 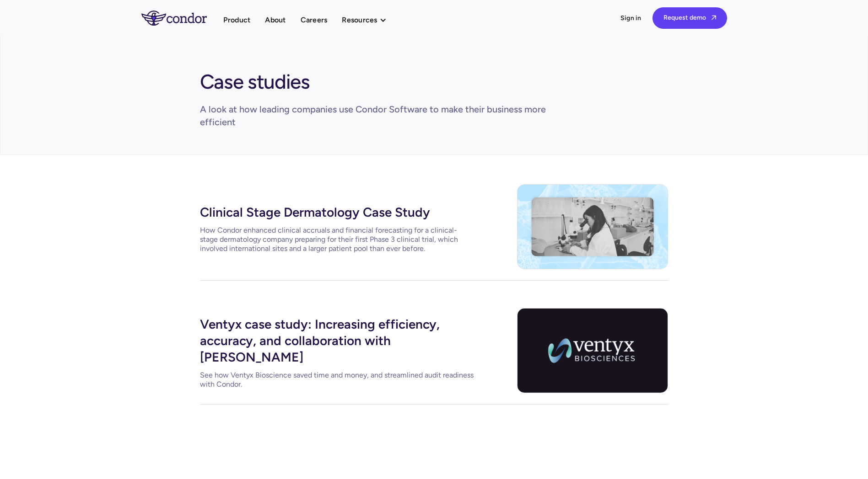 I want to click on a: Product, so click(x=237, y=19).